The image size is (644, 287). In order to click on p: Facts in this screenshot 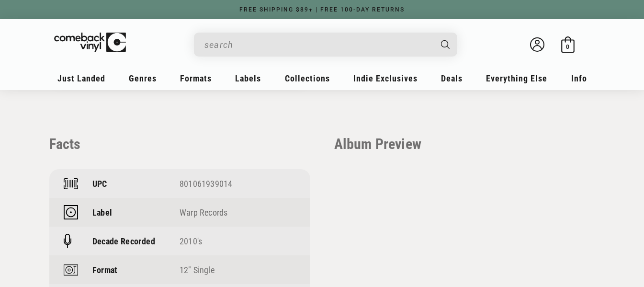, I will do `click(180, 144)`.